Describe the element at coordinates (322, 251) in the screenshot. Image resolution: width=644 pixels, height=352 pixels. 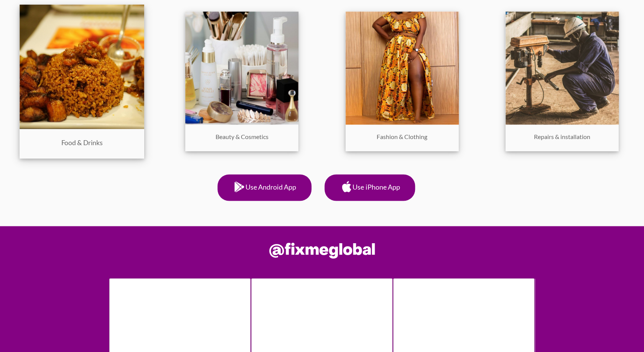
I see `a: @fixmeglobal` at that location.